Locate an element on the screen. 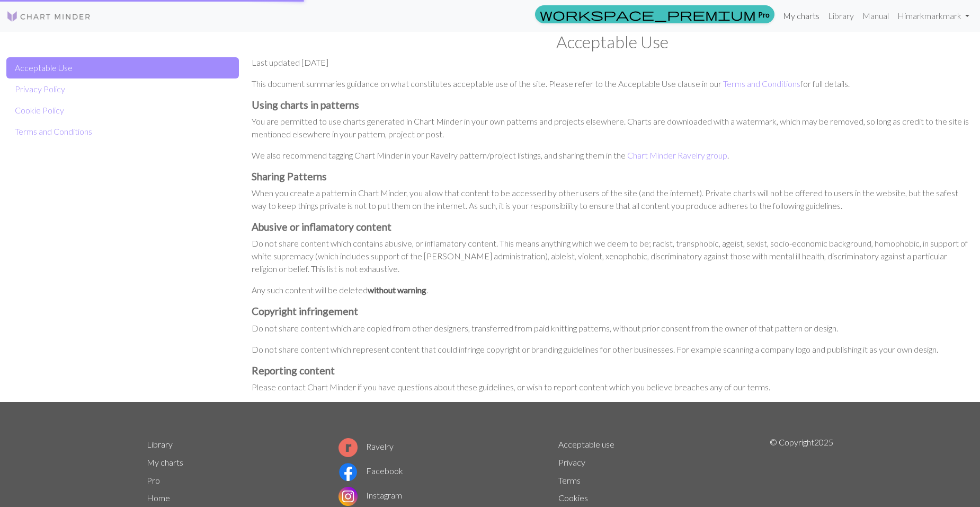  p: Do not share content which represent content that could infringe copyright or branding guidelines... is located at coordinates (613, 349).